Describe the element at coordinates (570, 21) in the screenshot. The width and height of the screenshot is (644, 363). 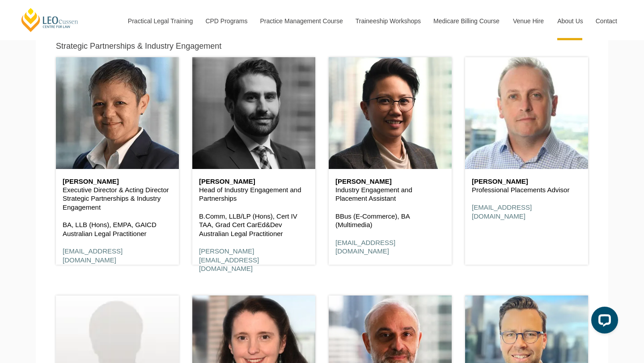
I see `a: About Us` at that location.